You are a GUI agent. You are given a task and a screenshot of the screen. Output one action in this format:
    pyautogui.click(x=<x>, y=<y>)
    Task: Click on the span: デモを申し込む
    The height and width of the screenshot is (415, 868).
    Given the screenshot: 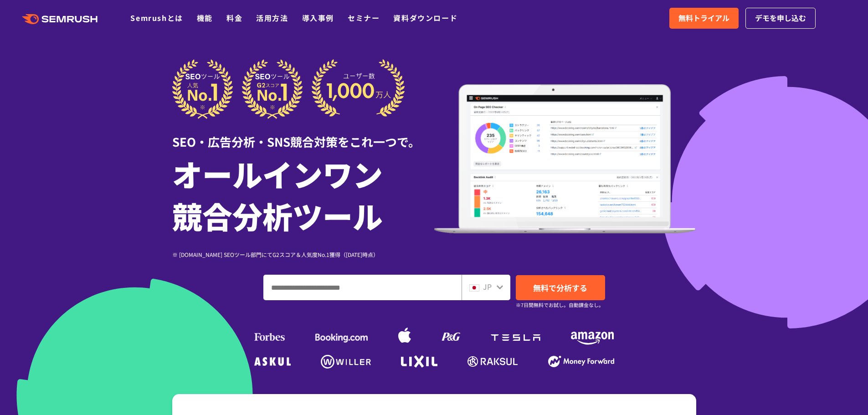 What is the action you would take?
    pyautogui.click(x=781, y=18)
    